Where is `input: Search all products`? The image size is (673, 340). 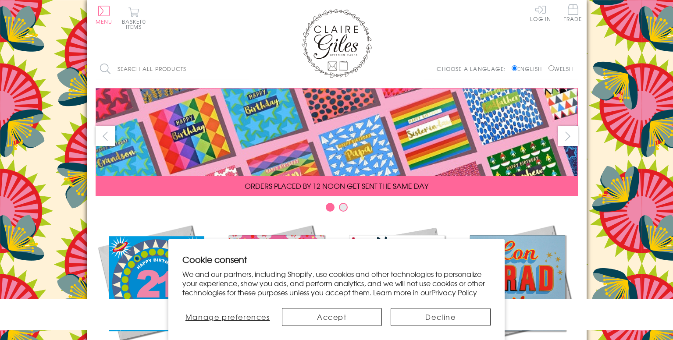
input: Search all products is located at coordinates (172, 69).